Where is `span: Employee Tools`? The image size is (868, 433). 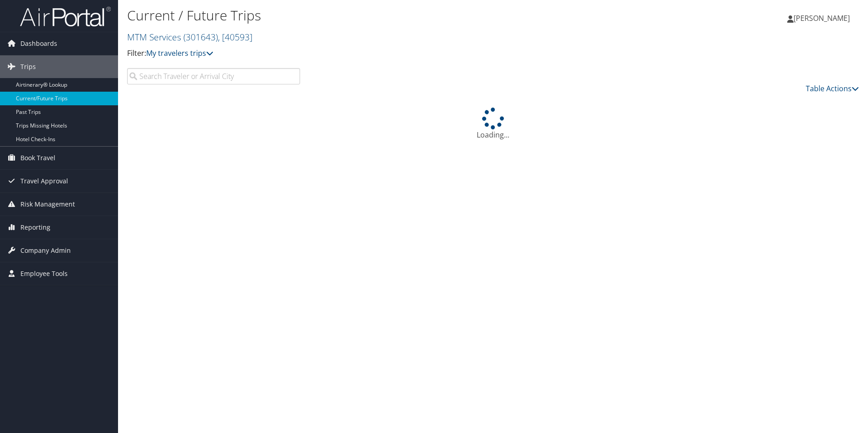
span: Employee Tools is located at coordinates (44, 274).